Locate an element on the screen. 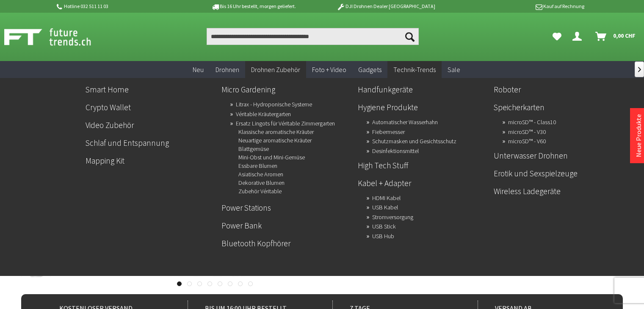  a: microSD™ - V60 is located at coordinates (526, 141).